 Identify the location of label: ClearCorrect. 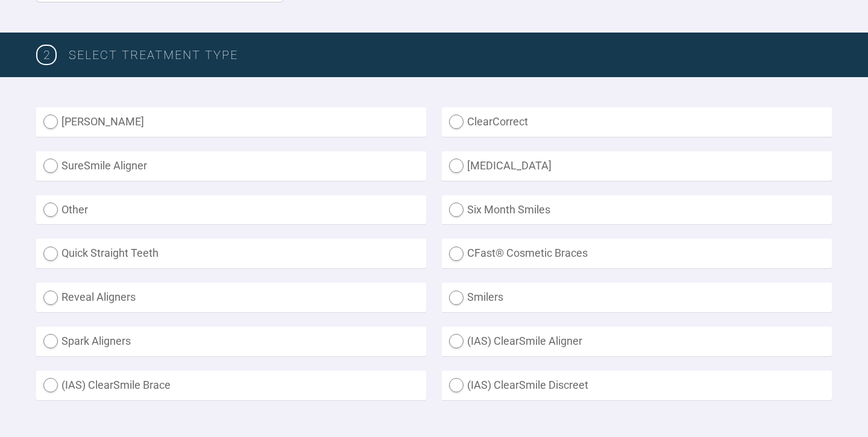
(636, 122).